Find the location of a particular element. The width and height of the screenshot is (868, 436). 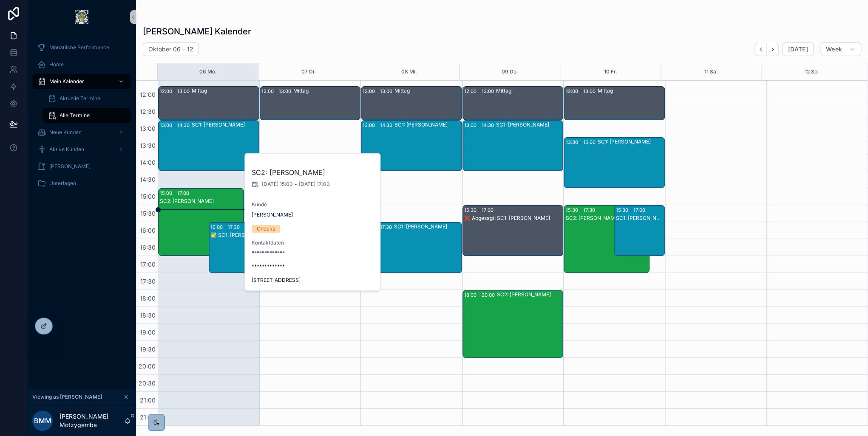

div: 15:30 – 17:30 is located at coordinates (581, 210).